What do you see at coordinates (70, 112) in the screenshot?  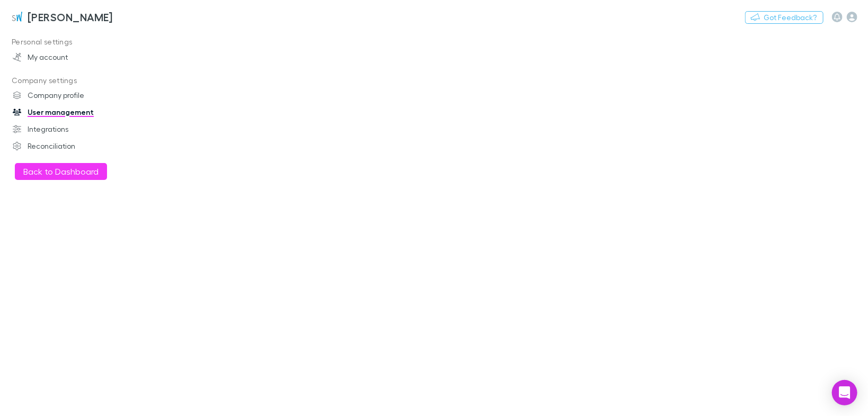 I see `a: User management` at bounding box center [70, 112].